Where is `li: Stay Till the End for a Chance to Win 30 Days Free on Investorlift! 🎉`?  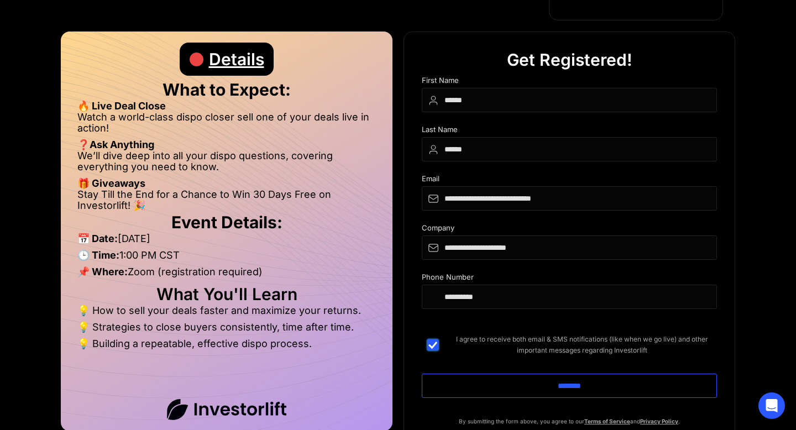 li: Stay Till the End for a Chance to Win 30 Days Free on Investorlift! 🎉 is located at coordinates (227, 200).